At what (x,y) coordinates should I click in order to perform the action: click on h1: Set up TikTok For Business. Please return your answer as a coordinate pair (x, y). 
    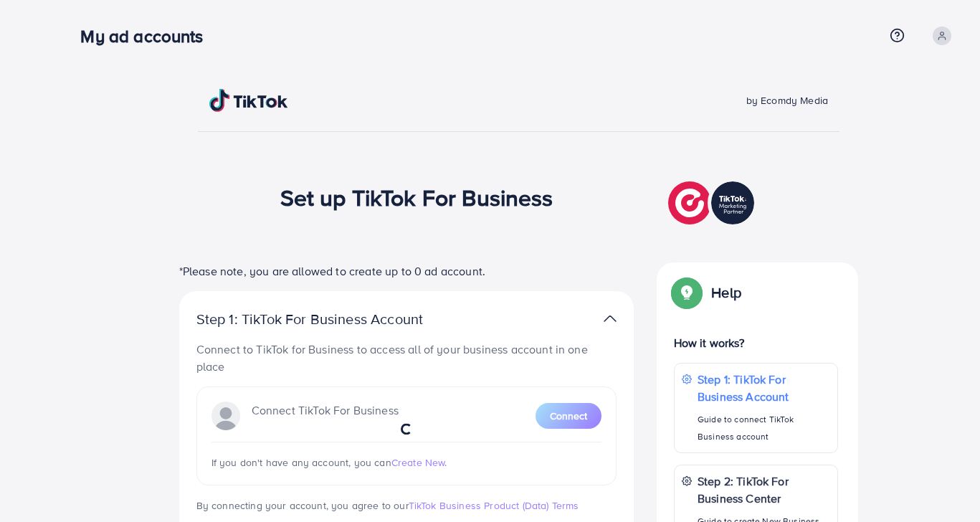
    Looking at the image, I should click on (416, 197).